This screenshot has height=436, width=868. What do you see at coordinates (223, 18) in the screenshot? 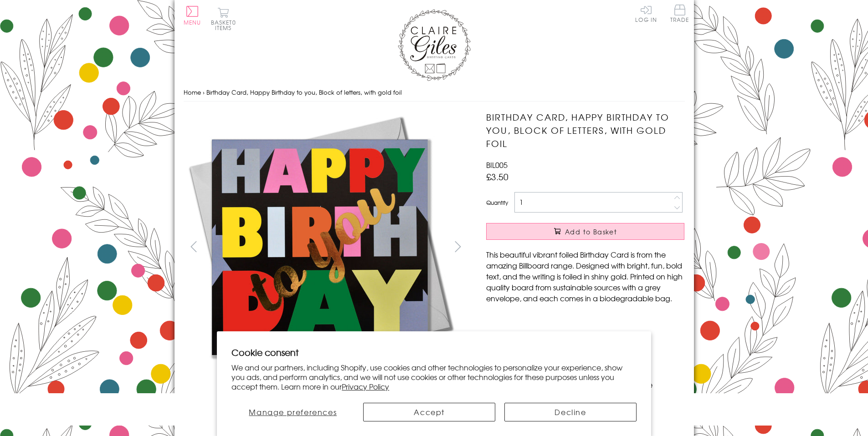
I see `button: Basket0 items` at bounding box center [223, 18].